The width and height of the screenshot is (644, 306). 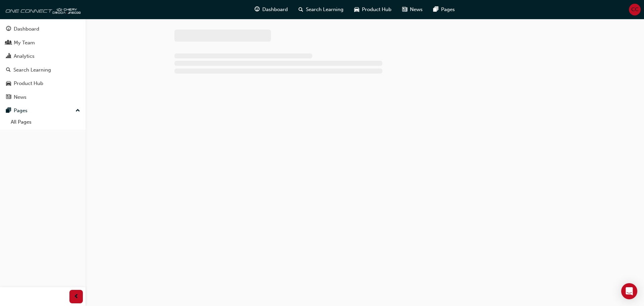 What do you see at coordinates (43, 29) in the screenshot?
I see `a: Dashboard` at bounding box center [43, 29].